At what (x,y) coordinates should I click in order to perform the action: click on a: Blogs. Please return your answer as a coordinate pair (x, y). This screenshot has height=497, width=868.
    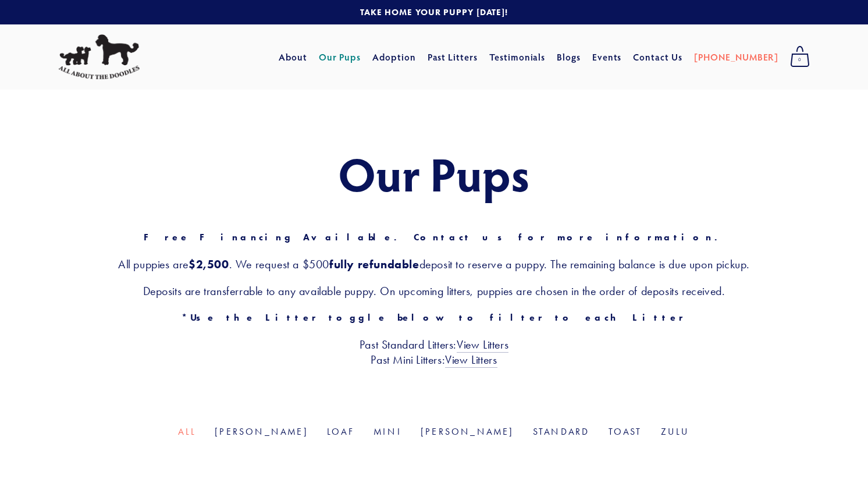
    Looking at the image, I should click on (569, 57).